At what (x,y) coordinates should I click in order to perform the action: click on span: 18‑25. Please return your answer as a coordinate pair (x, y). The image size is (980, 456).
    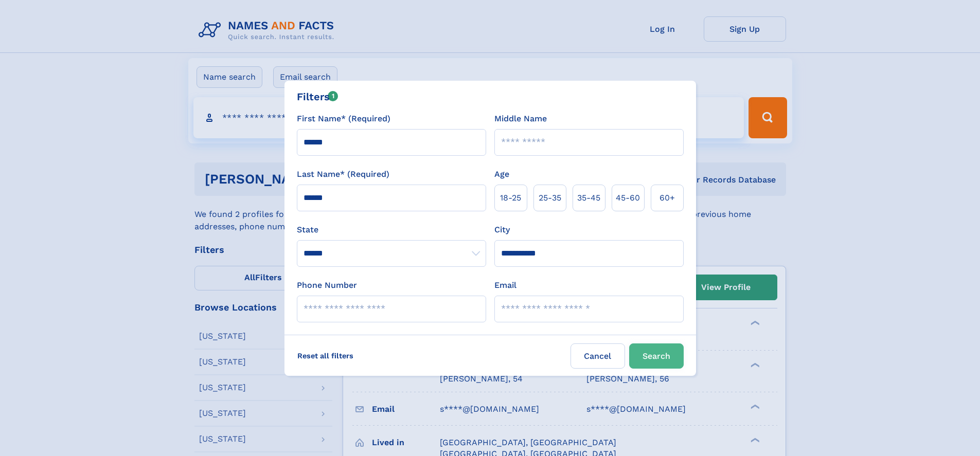
    Looking at the image, I should click on (510, 198).